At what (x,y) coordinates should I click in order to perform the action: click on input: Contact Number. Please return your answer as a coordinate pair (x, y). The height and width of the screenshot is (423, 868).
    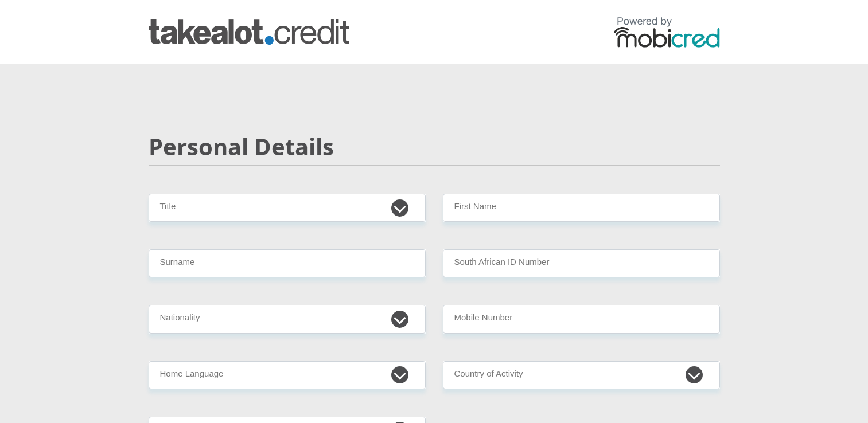
    Looking at the image, I should click on (581, 318).